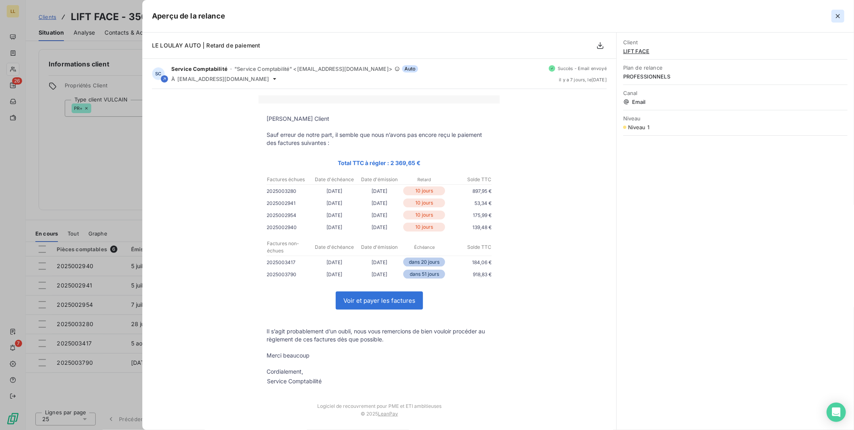 This screenshot has height=430, width=854. What do you see at coordinates (379, 300) in the screenshot?
I see `a: Voir et payer les factures` at bounding box center [379, 300].